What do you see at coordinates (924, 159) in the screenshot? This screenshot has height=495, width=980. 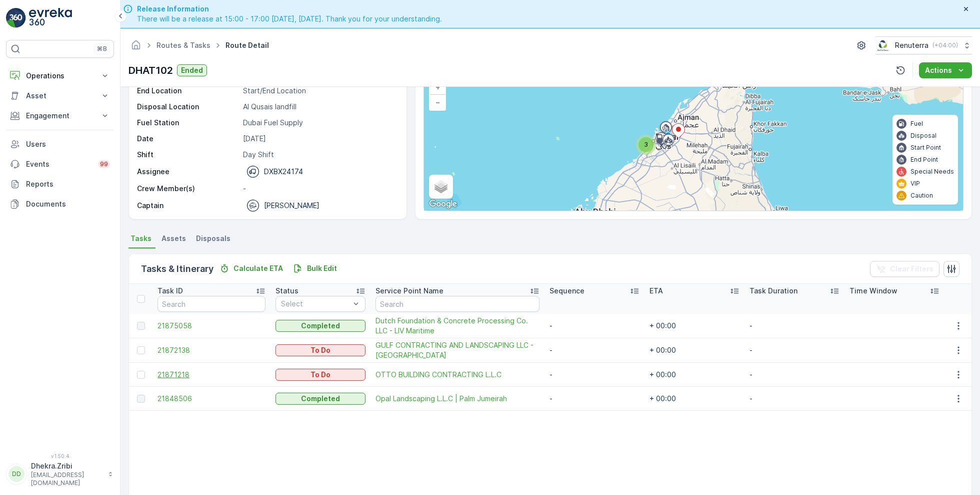 I see `p: End Point` at bounding box center [924, 159].